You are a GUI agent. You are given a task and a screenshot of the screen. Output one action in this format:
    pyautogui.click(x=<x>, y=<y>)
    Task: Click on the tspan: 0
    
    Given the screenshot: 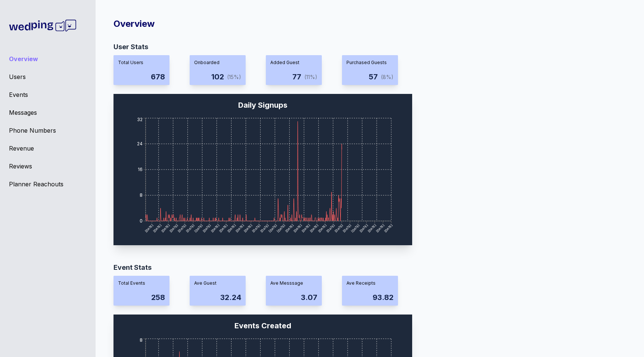 What is the action you would take?
    pyautogui.click(x=141, y=221)
    